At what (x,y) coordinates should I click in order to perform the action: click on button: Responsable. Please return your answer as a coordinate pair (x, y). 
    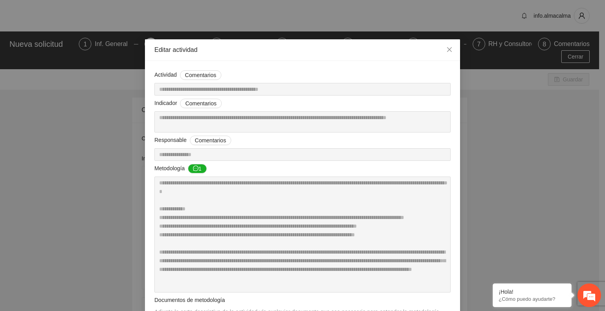
    Looking at the image, I should click on (210, 141).